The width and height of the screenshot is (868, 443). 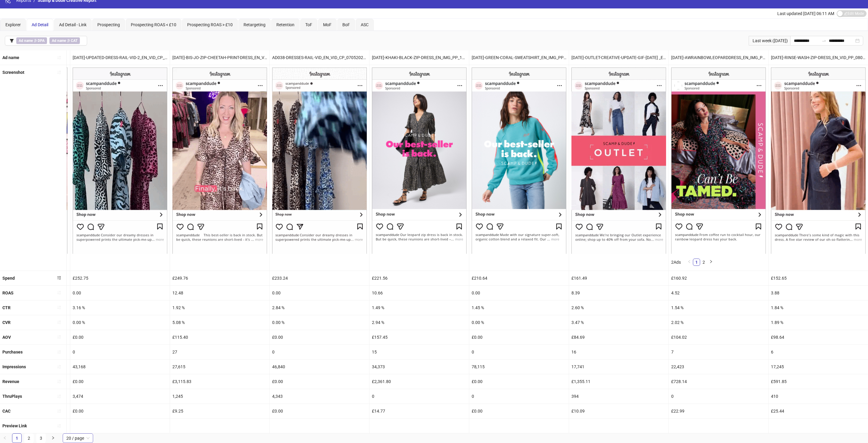 What do you see at coordinates (823, 40) in the screenshot?
I see `span: swap-right` at bounding box center [823, 40].